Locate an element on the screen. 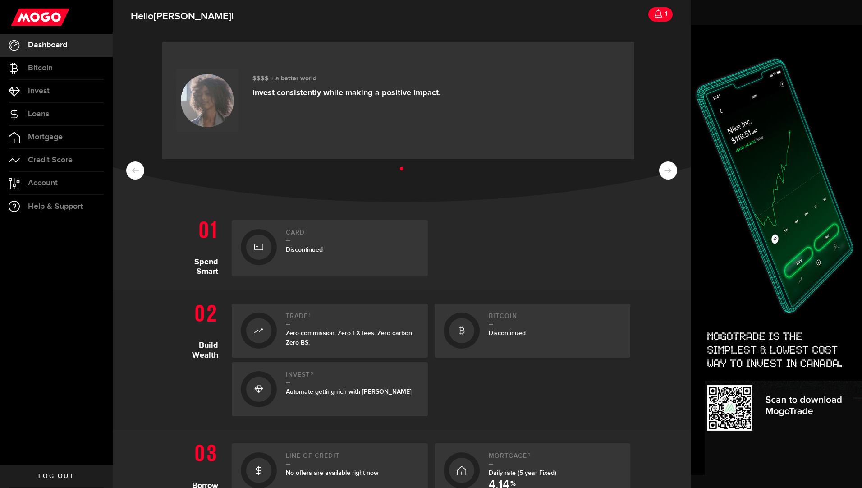 This screenshot has width=862, height=488. span: Bitcoin is located at coordinates (40, 68).